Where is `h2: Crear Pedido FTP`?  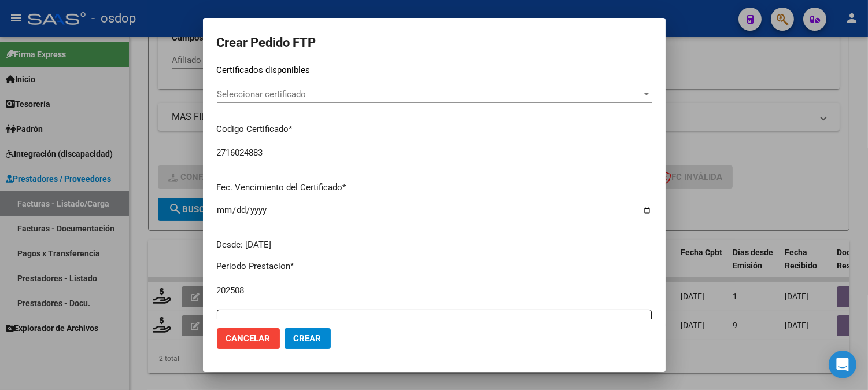 h2: Crear Pedido FTP is located at coordinates (435, 43).